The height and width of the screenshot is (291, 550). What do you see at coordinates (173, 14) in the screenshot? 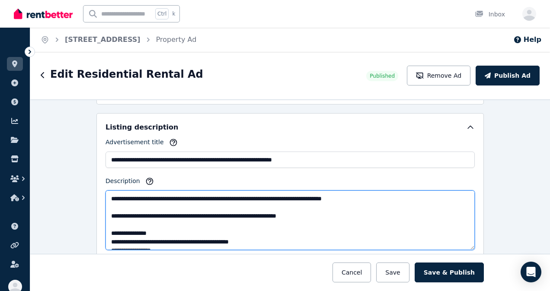
I see `span: k` at bounding box center [173, 14].